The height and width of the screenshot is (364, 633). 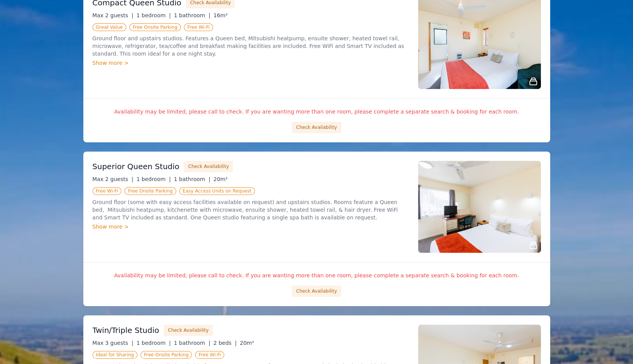 What do you see at coordinates (136, 167) in the screenshot?
I see `h3: Superior Queen Studio` at bounding box center [136, 167].